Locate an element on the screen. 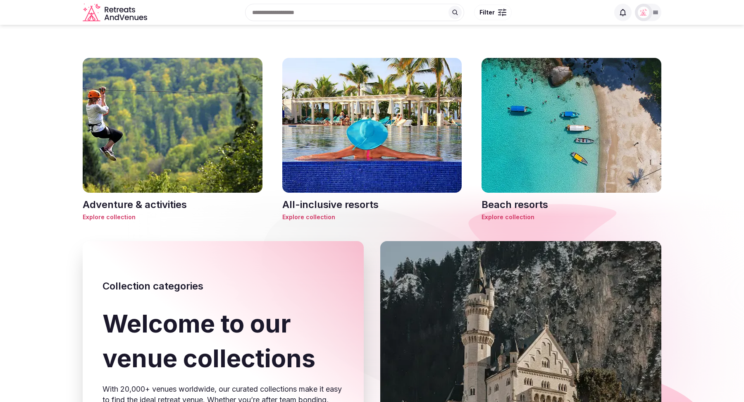  h1: Welcome to our venue collections is located at coordinates (223, 341).